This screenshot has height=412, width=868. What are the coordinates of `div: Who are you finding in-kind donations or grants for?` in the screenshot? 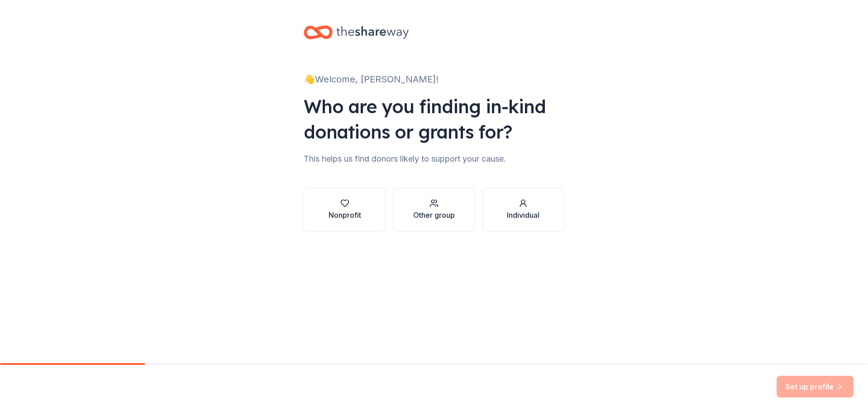 It's located at (434, 119).